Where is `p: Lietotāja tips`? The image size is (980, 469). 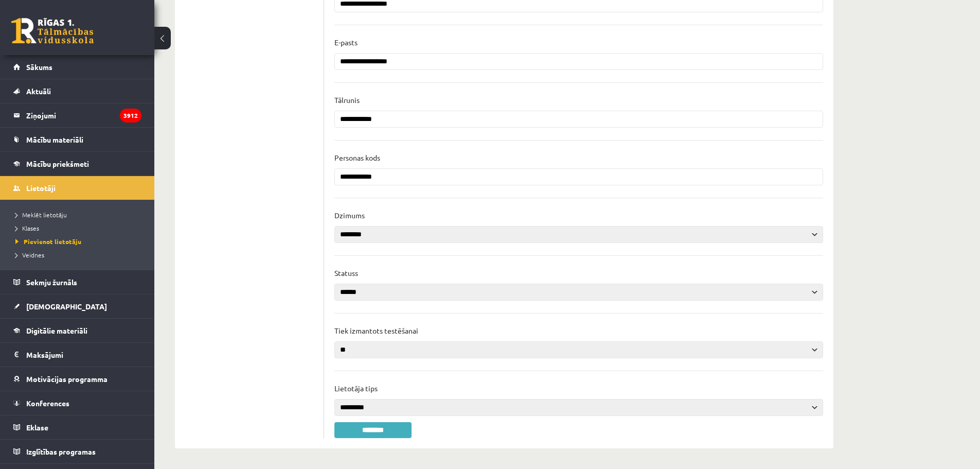 p: Lietotāja tips is located at coordinates (356, 388).